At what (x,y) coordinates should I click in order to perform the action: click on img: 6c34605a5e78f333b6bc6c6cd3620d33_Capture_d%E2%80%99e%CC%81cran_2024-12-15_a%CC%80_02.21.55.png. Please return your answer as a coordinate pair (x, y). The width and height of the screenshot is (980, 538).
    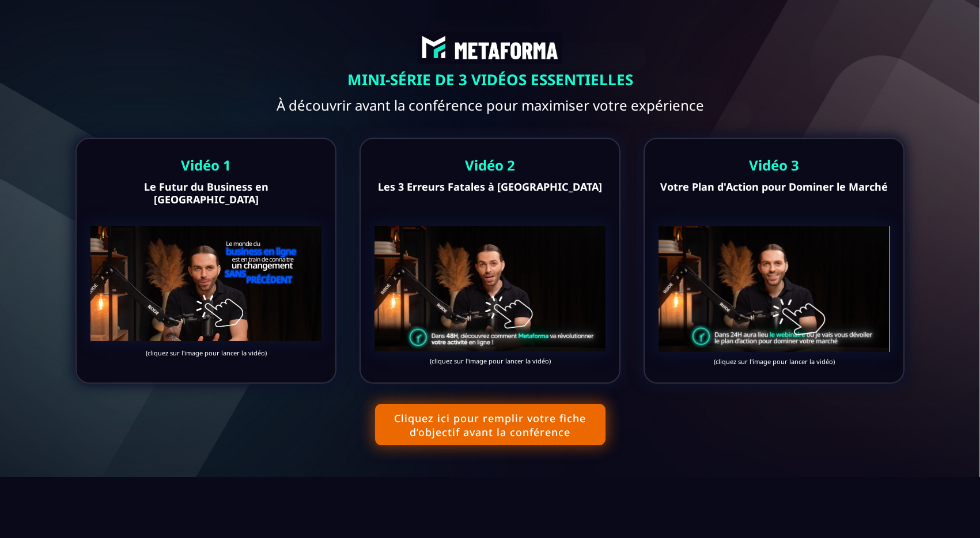
    Looking at the image, I should click on (489, 289).